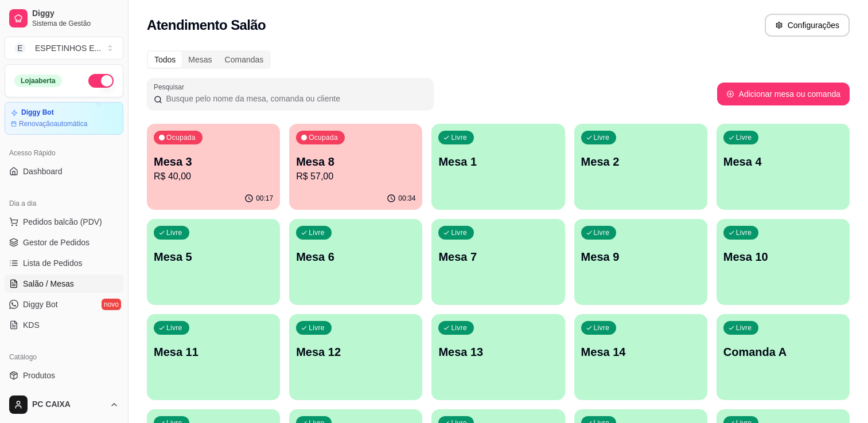 The height and width of the screenshot is (423, 868). Describe the element at coordinates (68, 405) in the screenshot. I see `span: PC CAIXA` at that location.